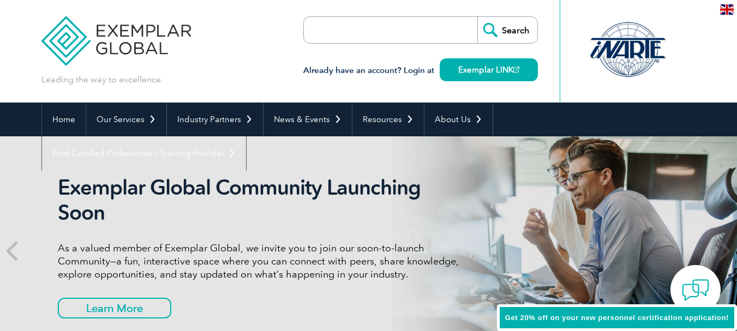  What do you see at coordinates (458, 119) in the screenshot?
I see `a: About Us` at bounding box center [458, 119].